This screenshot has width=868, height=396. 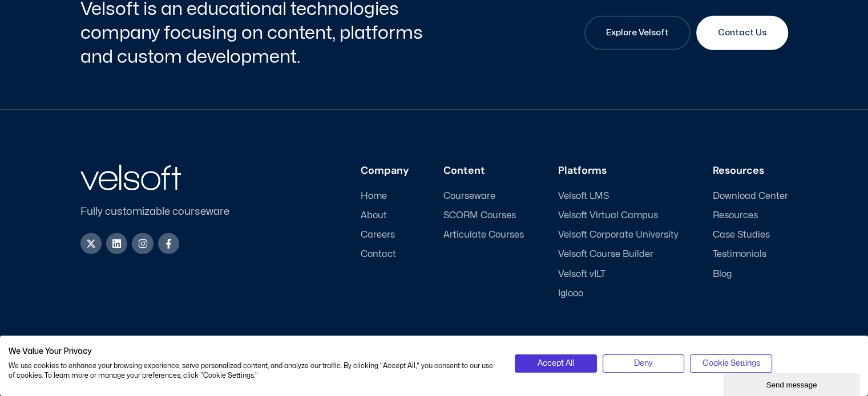 I want to click on span: Download Center, so click(x=750, y=196).